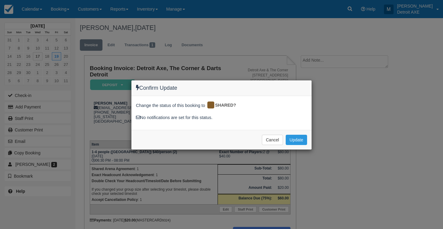  What do you see at coordinates (223, 105) in the screenshot?
I see `div: SHARED?` at bounding box center [223, 105].